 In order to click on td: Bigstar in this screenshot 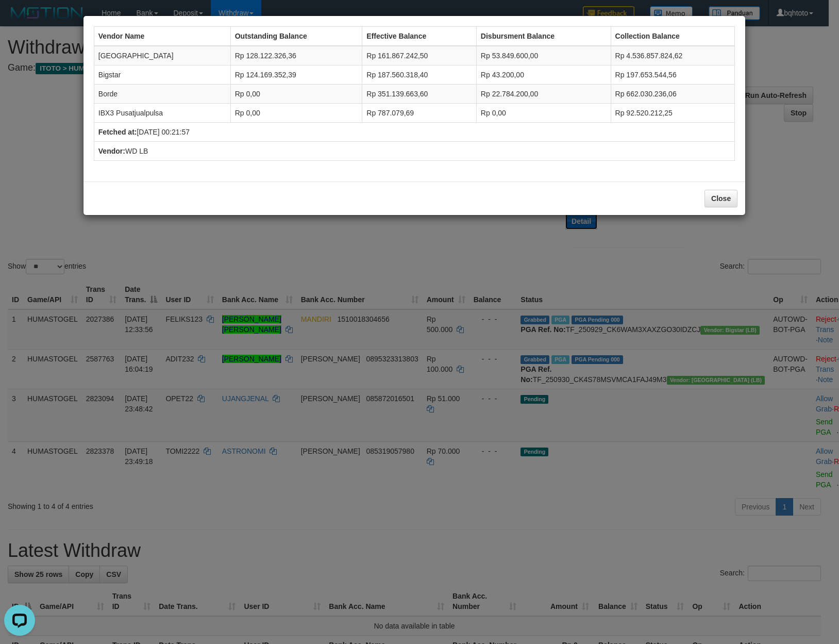, I will do `click(162, 75)`.